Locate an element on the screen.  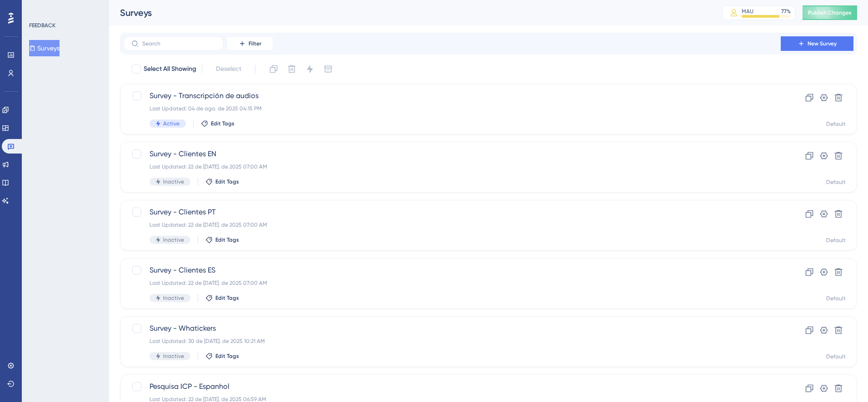
div: Last Updated: 04 de ago. de 2025 04:15 PM is located at coordinates (452, 109).